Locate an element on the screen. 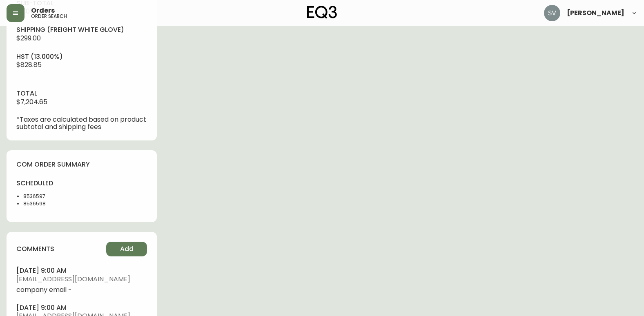 Image resolution: width=644 pixels, height=316 pixels. li: 8536598 is located at coordinates (50, 204).